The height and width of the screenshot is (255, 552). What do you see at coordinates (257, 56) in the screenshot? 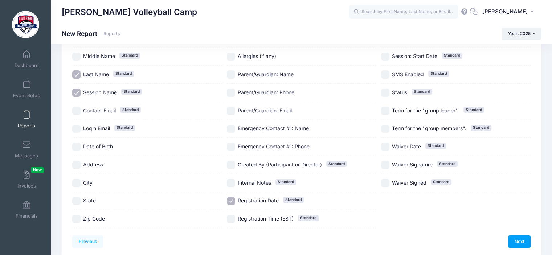
I see `span: Allergies (if any)` at bounding box center [257, 56].